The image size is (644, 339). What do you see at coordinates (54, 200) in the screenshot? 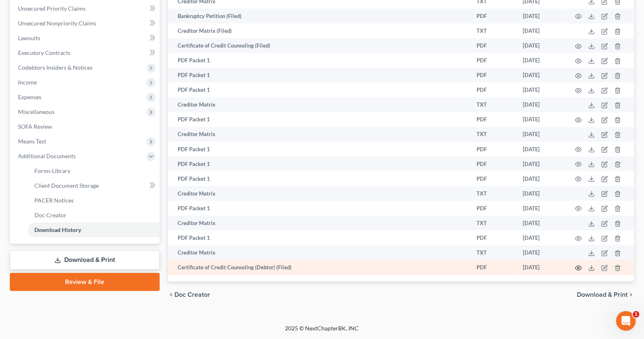
I see `span: PACER Notices` at bounding box center [54, 200].